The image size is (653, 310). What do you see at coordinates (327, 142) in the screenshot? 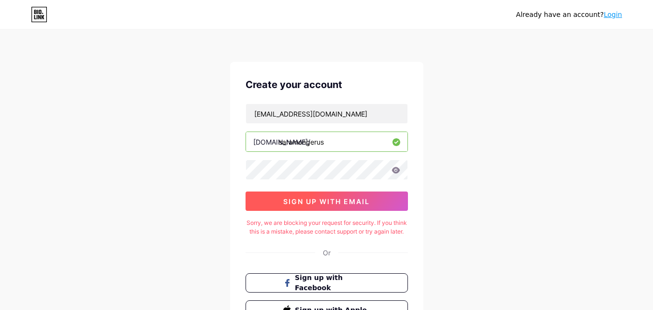
I see `input: username` at bounding box center [327, 142].